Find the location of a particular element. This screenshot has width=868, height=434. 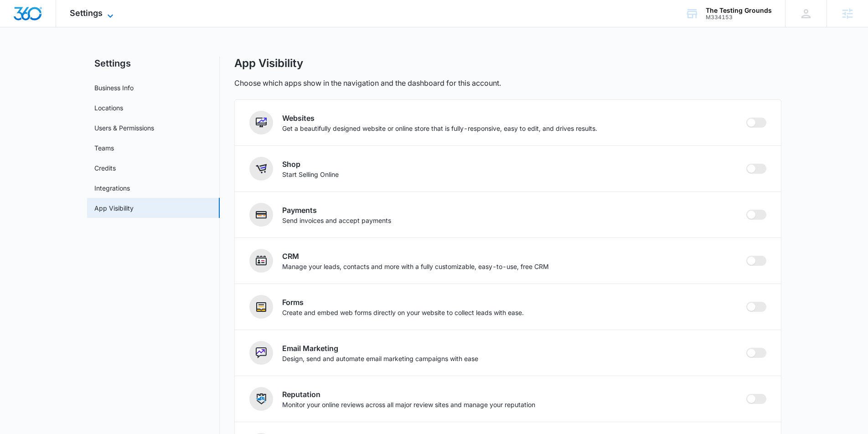

p: Start Selling Online is located at coordinates (311, 174).